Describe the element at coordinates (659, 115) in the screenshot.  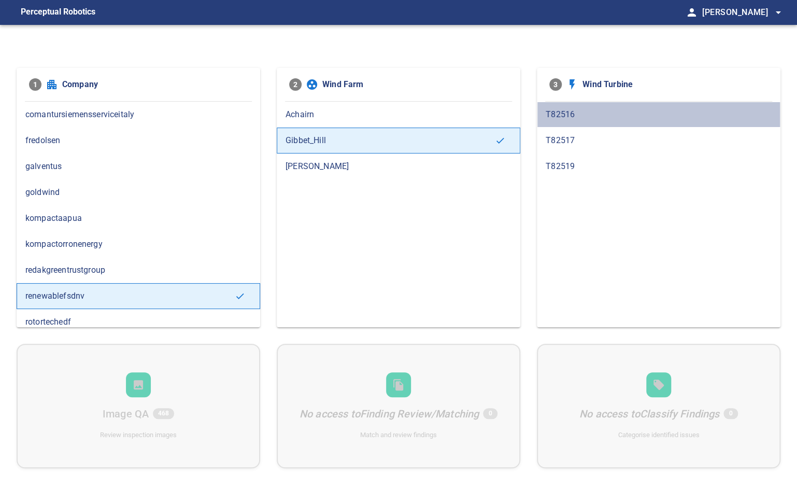
I see `span: T82516` at that location.